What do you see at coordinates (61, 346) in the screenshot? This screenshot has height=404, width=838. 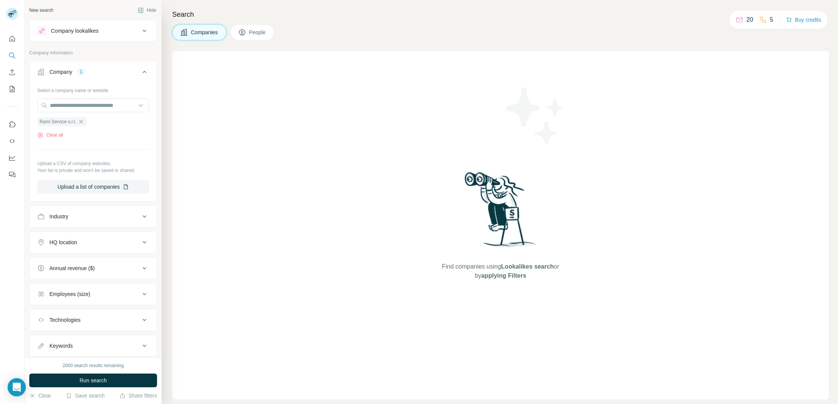 I see `div: Keywords` at bounding box center [61, 346].